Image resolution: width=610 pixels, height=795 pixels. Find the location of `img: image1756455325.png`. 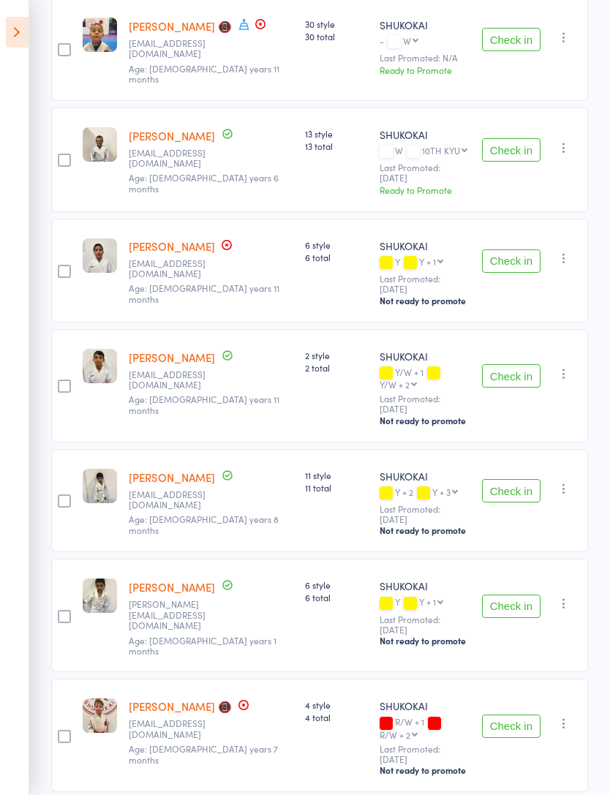

img: image1756455325.png is located at coordinates (99, 715).